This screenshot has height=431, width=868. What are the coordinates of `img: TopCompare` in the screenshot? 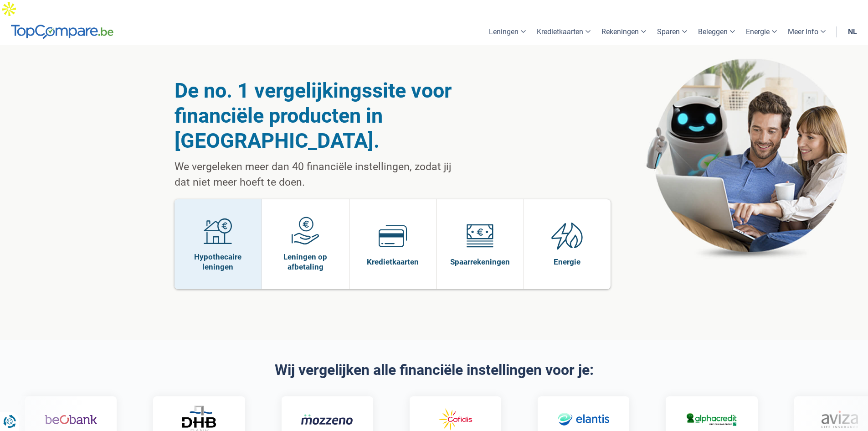 It's located at (62, 32).